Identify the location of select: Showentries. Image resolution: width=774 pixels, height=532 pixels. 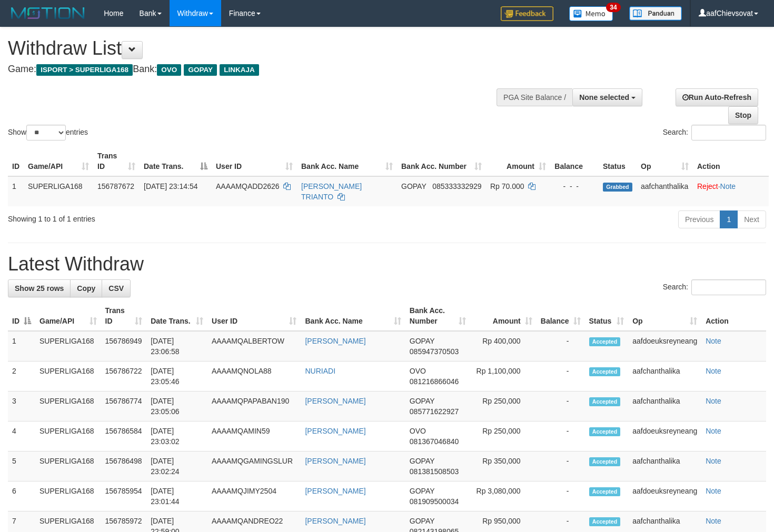
(46, 133).